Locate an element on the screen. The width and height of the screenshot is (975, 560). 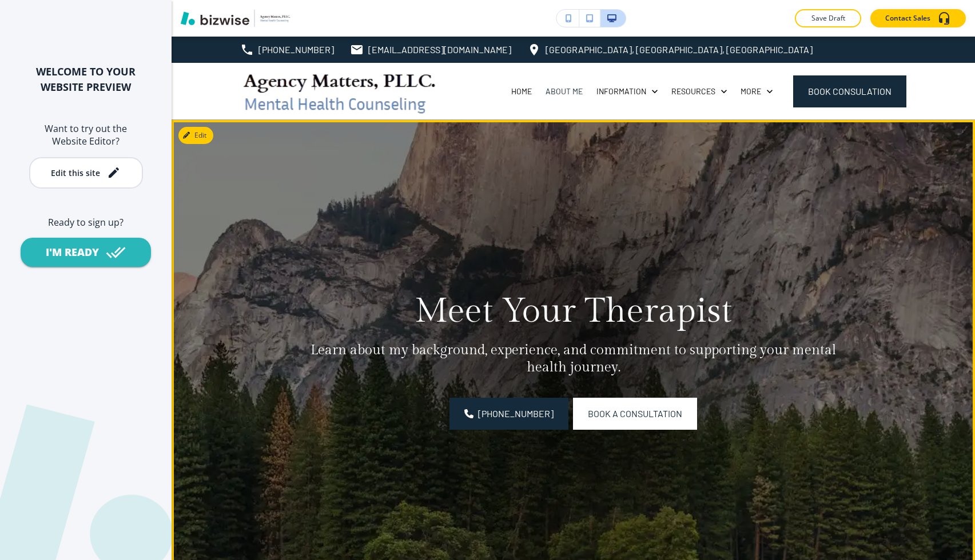
button: I'M READY is located at coordinates (86, 252).